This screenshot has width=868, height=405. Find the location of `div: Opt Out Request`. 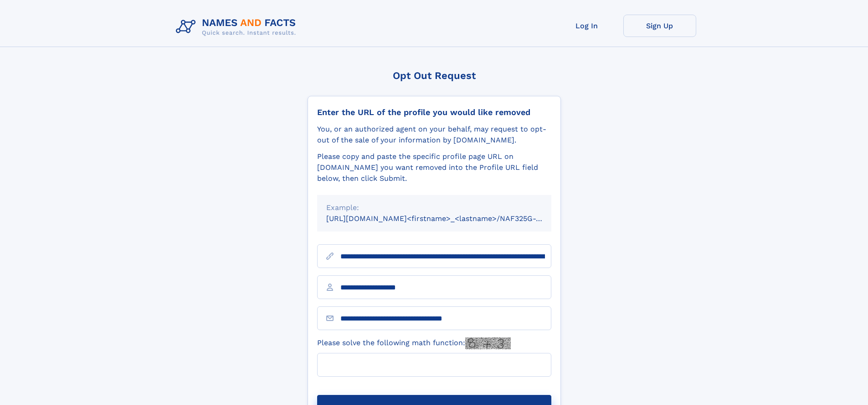

div: Opt Out Request is located at coordinates (434, 75).